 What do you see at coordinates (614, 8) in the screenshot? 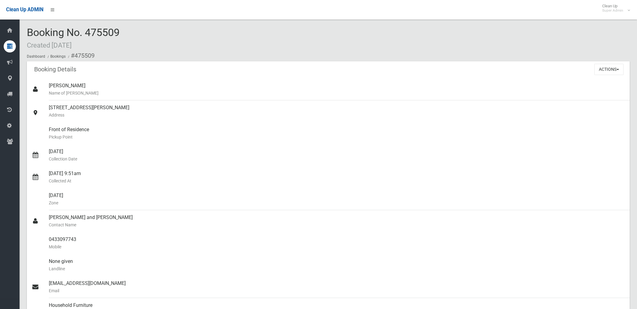
I see `span: Clean Up` at bounding box center [614, 8].